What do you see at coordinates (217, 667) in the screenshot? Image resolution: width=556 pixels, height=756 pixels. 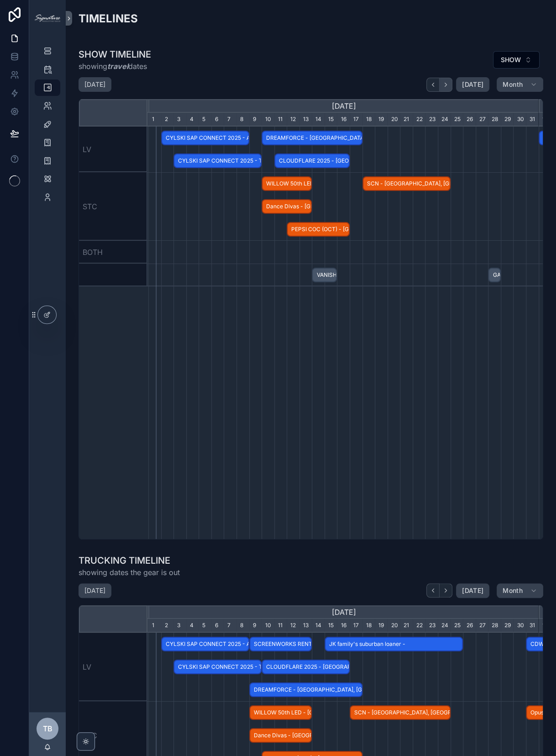 I see `div: CYLSKI SAP CONNECT 2025 - THEATER - Las Vegas, NV - CONFIRMED` at bounding box center [217, 667].